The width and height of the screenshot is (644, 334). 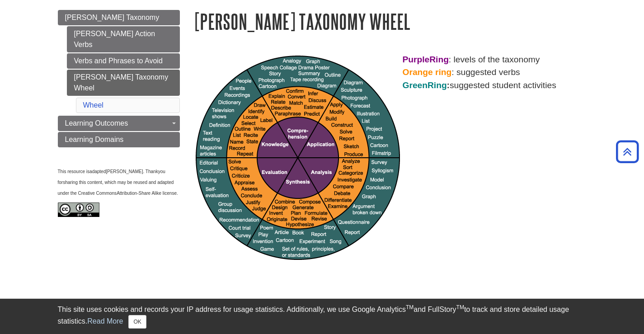 I want to click on span: Ring, so click(x=437, y=85).